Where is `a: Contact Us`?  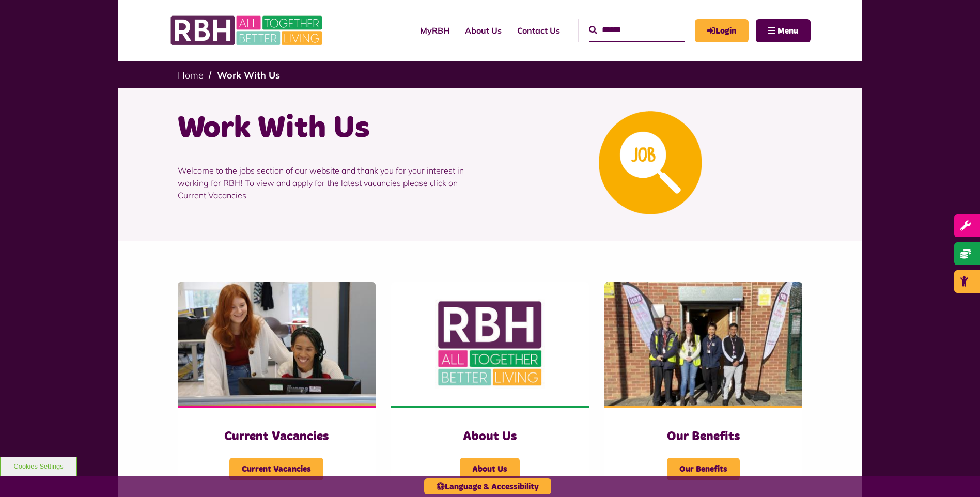
a: Contact Us is located at coordinates (538, 30).